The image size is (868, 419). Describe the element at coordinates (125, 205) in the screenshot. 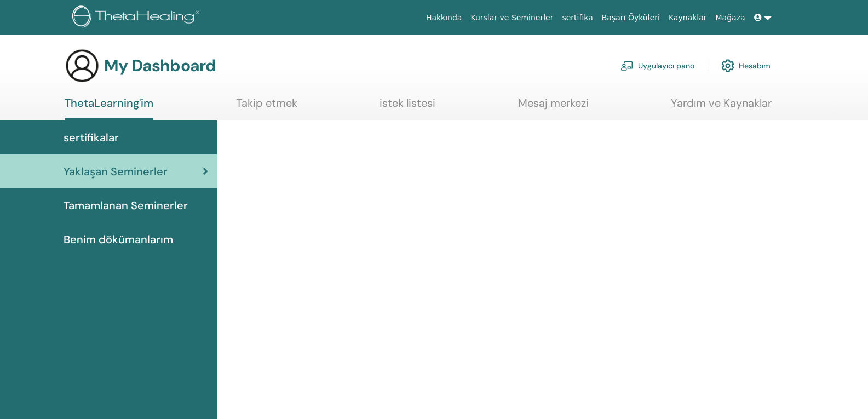

I see `span: Tamamlanan Seminerler` at that location.